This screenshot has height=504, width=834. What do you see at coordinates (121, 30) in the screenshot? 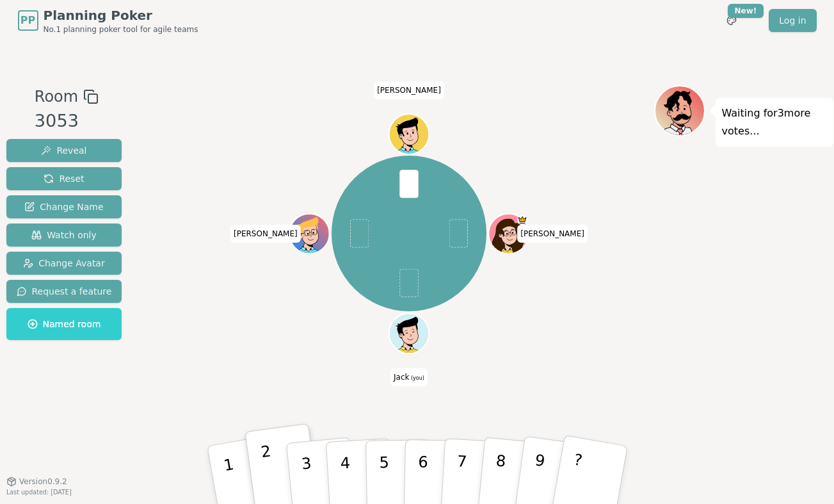
I see `span: No.1 planning poker tool for agile teams` at bounding box center [121, 30].